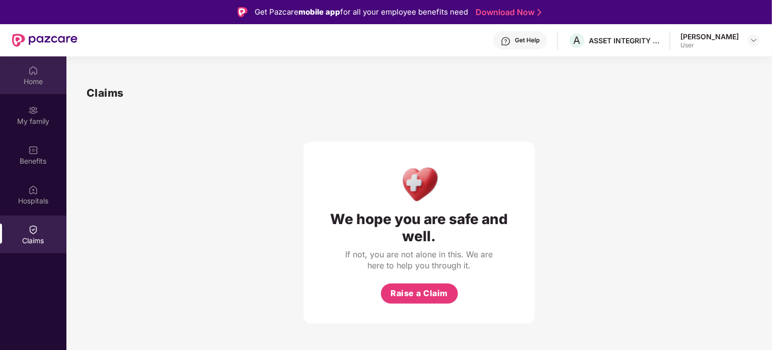 Image resolution: width=772 pixels, height=350 pixels. Describe the element at coordinates (33, 110) in the screenshot. I see `img: svg+xml;base64,PHN2ZyB3aWR0aD0iMjAiIGhlaWdodD0iMjAiIHZpZXdCb3g9IjAgMCAyMCAyMCIgZmlsbD0ibm9uZSIgeG...` at that location.